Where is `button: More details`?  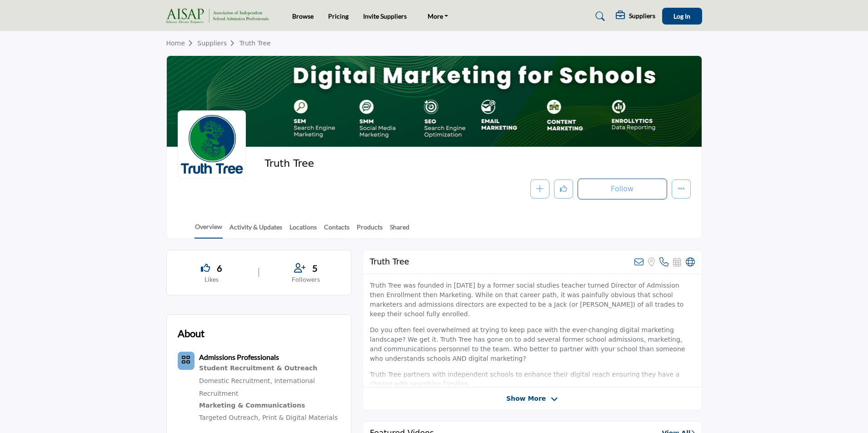 button: More details is located at coordinates (681, 189).